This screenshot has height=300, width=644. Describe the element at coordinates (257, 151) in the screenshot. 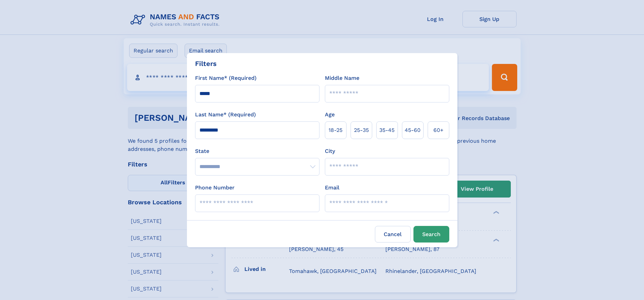

I see `label: State` at that location.